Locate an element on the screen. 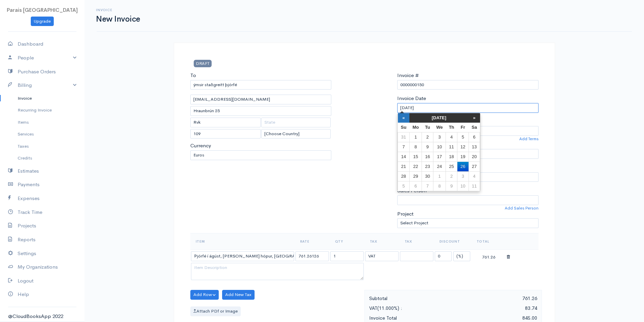 The height and width of the screenshot is (322, 644). div: @CloudBooksApp 2022 is located at coordinates (42, 316).